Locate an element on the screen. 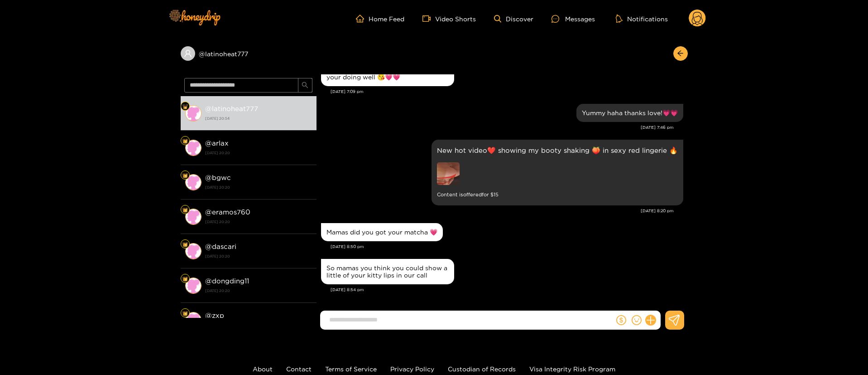 The height and width of the screenshot is (375, 868). img: preview is located at coordinates (448, 174).